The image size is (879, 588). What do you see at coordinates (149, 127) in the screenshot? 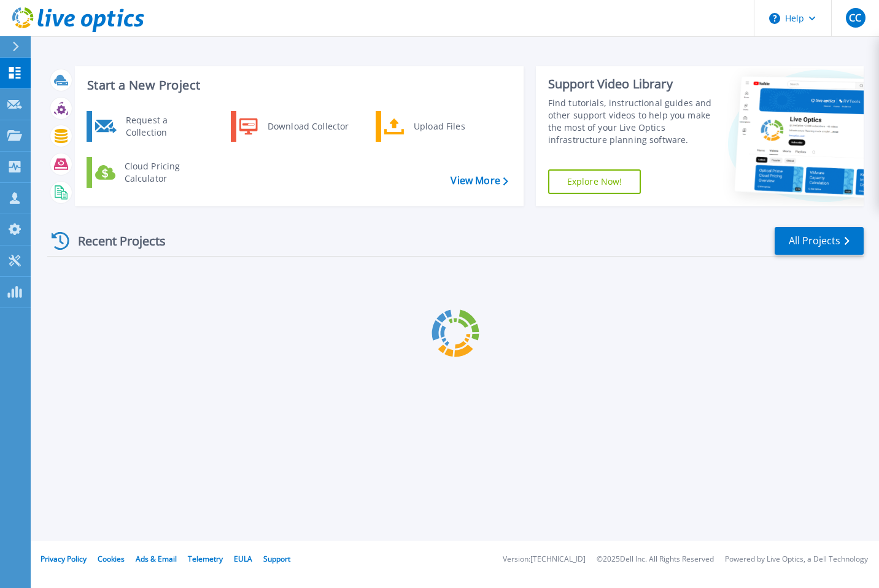
I see `a: Request a Collection` at bounding box center [149, 127].